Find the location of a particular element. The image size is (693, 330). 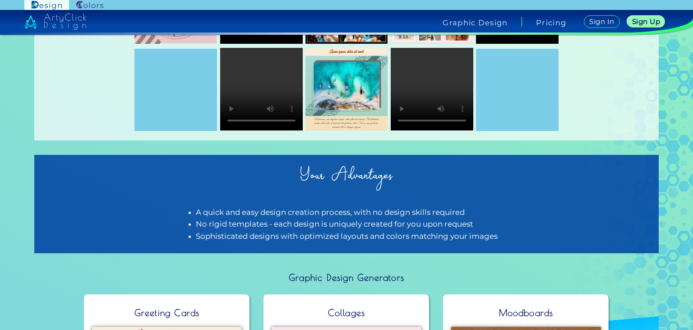

h2: Collages is located at coordinates (346, 313).